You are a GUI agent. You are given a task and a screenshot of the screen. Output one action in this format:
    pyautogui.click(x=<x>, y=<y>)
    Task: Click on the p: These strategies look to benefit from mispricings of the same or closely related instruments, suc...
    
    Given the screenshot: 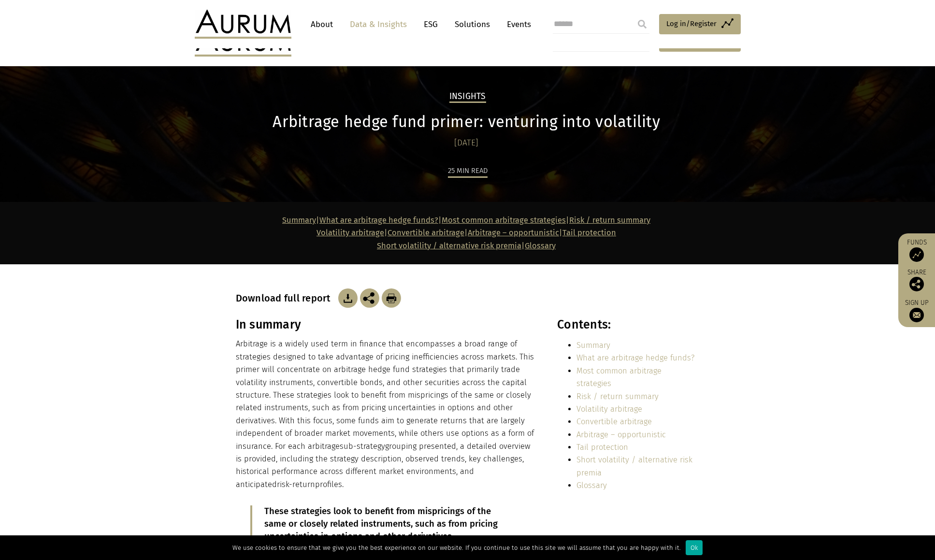 What is the action you would take?
    pyautogui.click(x=387, y=524)
    